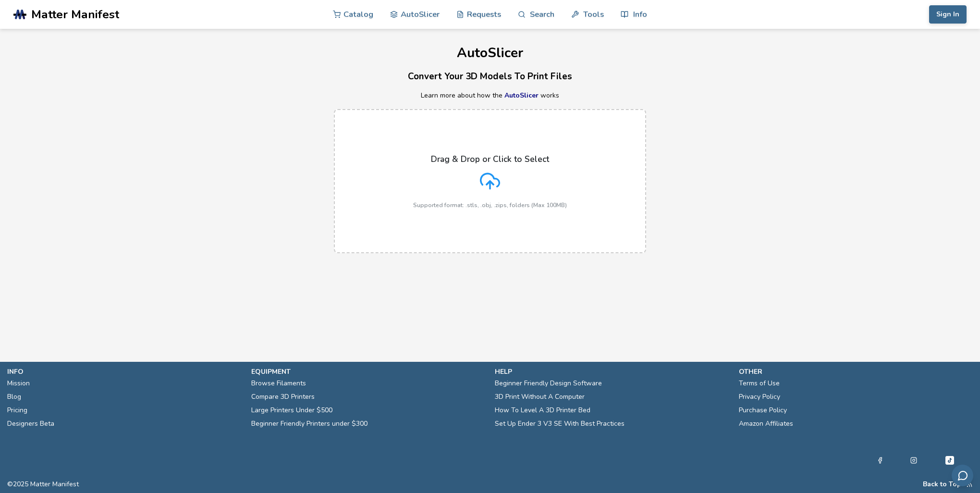  Describe the element at coordinates (43, 484) in the screenshot. I see `span: © 2025 Matter Manifest` at that location.